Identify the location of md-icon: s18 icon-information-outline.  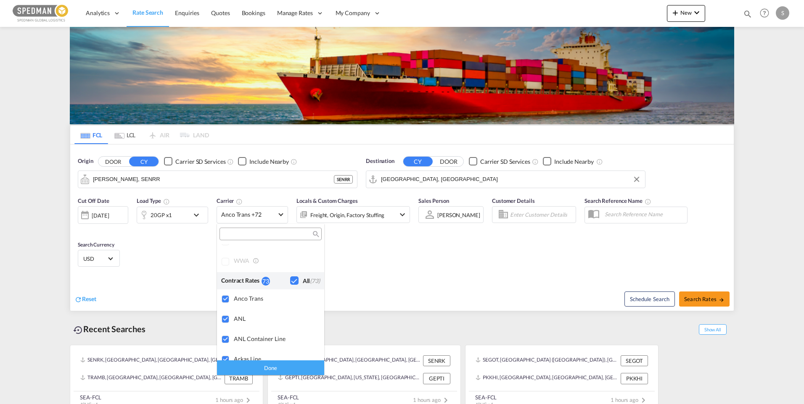
(256, 261).